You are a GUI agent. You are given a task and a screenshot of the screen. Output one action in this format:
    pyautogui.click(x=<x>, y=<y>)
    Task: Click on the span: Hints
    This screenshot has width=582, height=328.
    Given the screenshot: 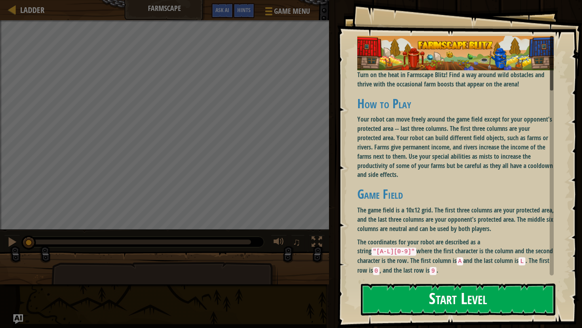 What is the action you would take?
    pyautogui.click(x=244, y=10)
    